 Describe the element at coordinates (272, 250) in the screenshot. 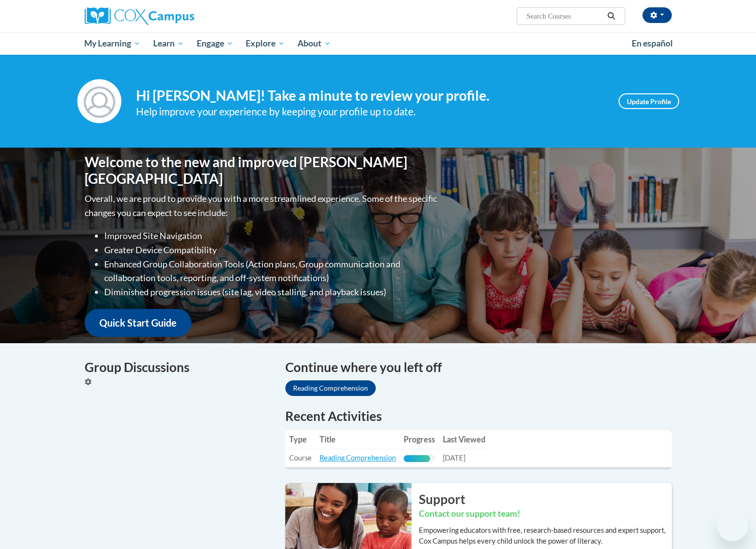

I see `li: Greater Device Compatibility` at that location.